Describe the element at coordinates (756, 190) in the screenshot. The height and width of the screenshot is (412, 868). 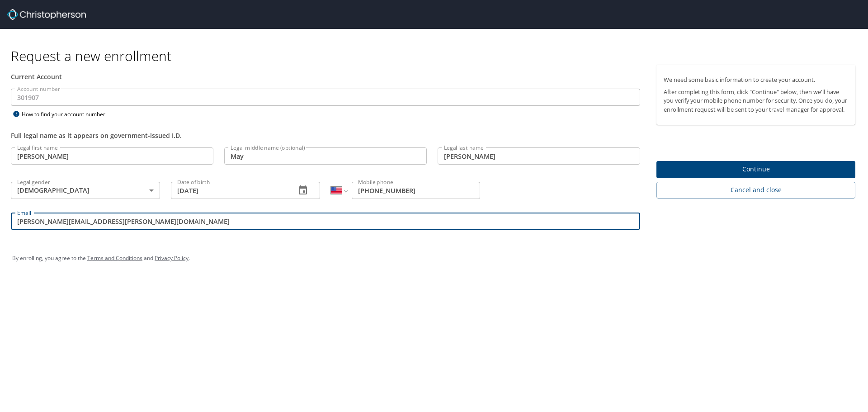
I see `span: Cancel and close` at that location.